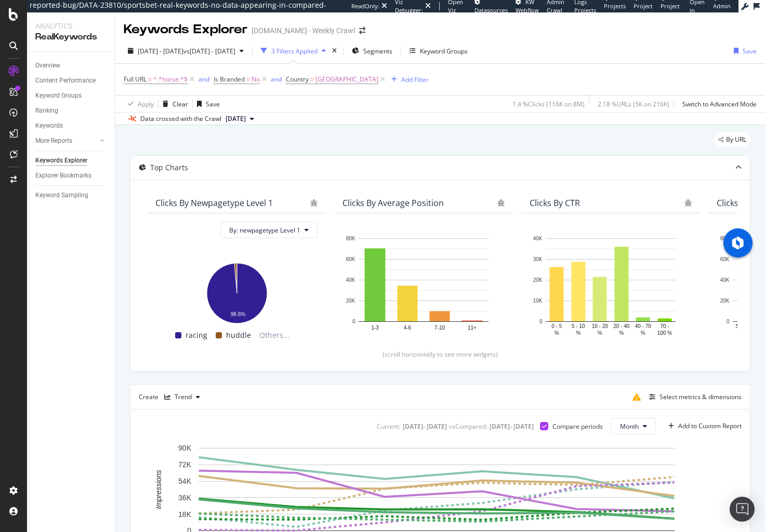 This screenshot has width=765, height=532. I want to click on text: 20 - 40, so click(622, 326).